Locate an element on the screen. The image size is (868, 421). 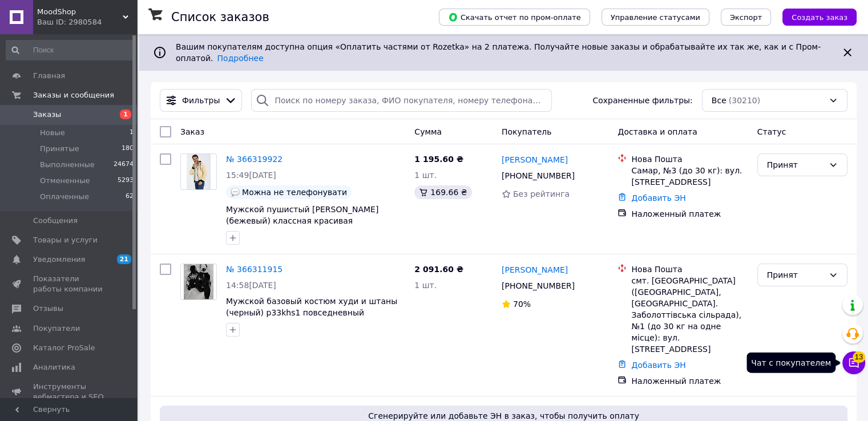
span: Статус is located at coordinates (772, 132).